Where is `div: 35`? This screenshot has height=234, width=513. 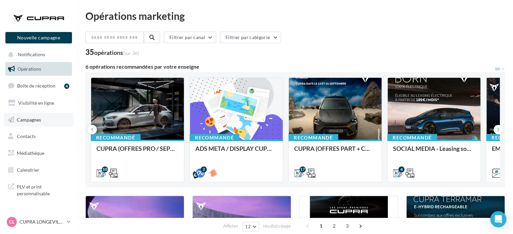 div: 35 is located at coordinates (112, 52).